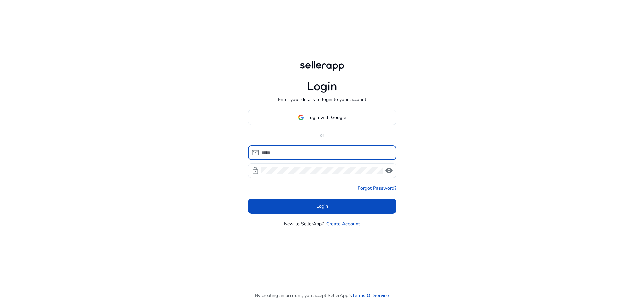  Describe the element at coordinates (370, 295) in the screenshot. I see `a: Terms Of Service` at that location.